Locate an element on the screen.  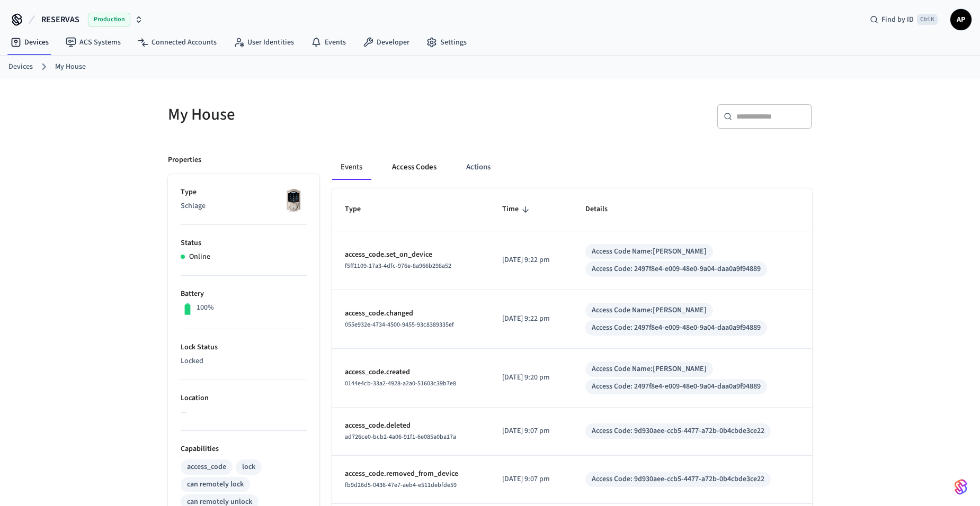
a: My House is located at coordinates (70, 67).